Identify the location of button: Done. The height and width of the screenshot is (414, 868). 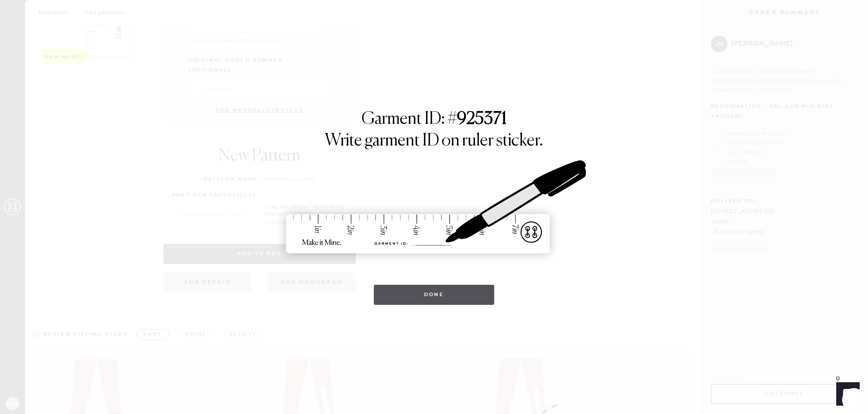
(434, 294).